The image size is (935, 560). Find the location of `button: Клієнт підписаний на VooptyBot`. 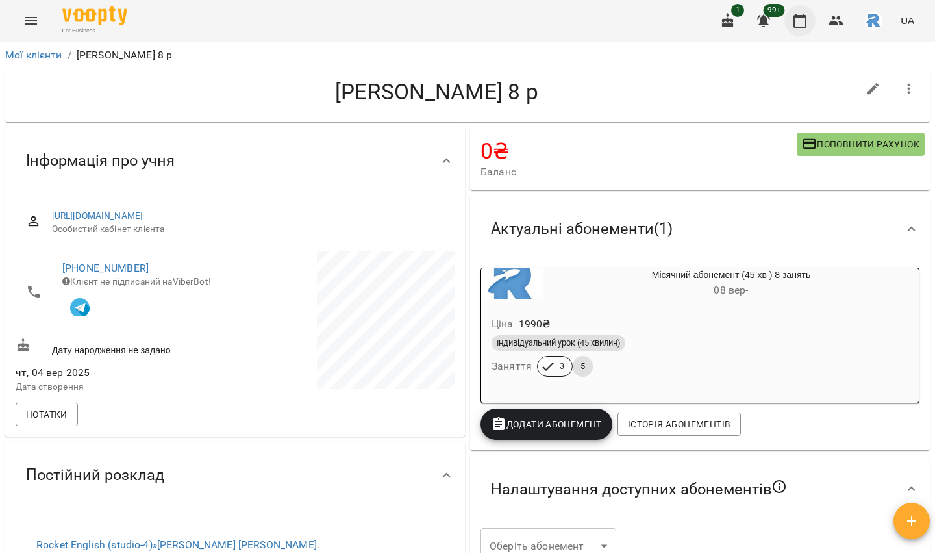

button: Клієнт підписаний на VooptyBot is located at coordinates (80, 306).